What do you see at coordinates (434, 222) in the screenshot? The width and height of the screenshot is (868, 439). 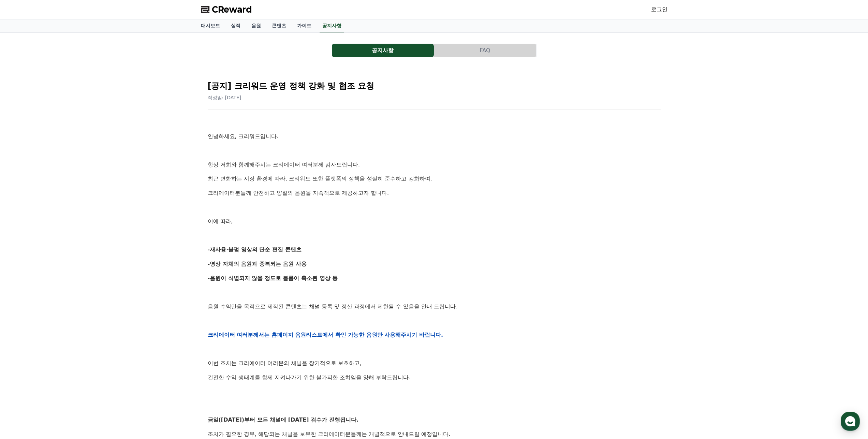 I see `p: 이에 따라,` at bounding box center [434, 222].